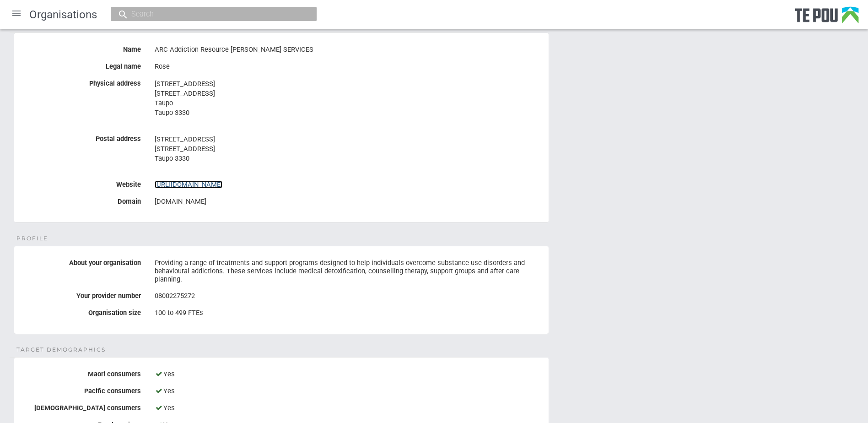 This screenshot has width=868, height=423. I want to click on div: Providing a range of treatments and support programs designed to help individuals overcome substa..., so click(348, 271).